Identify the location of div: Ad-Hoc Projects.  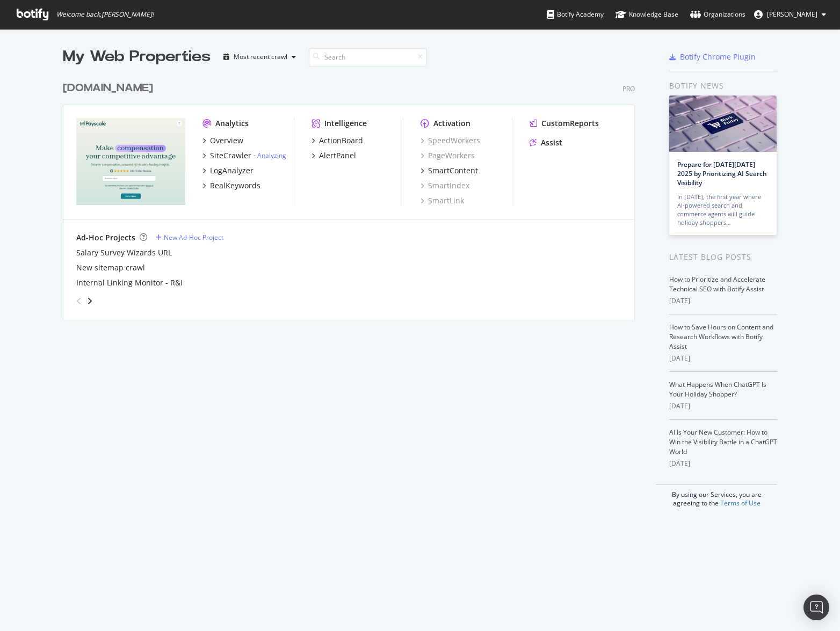
(106, 238).